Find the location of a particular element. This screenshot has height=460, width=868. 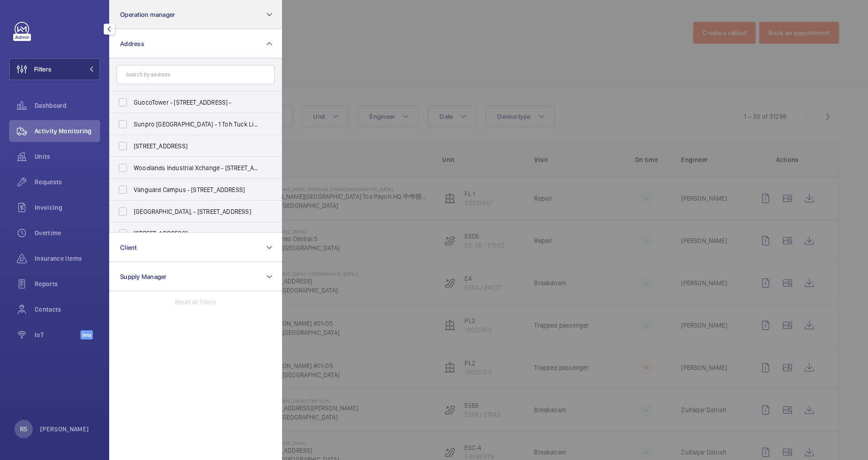

span: Units is located at coordinates (67, 156).